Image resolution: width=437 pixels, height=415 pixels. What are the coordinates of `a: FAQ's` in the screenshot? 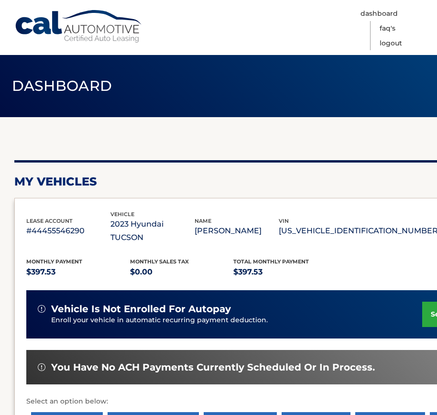 It's located at (387, 28).